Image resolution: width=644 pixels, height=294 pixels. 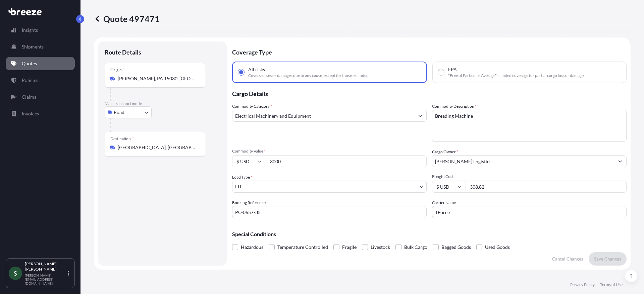 I want to click on a: Invoices, so click(x=40, y=114).